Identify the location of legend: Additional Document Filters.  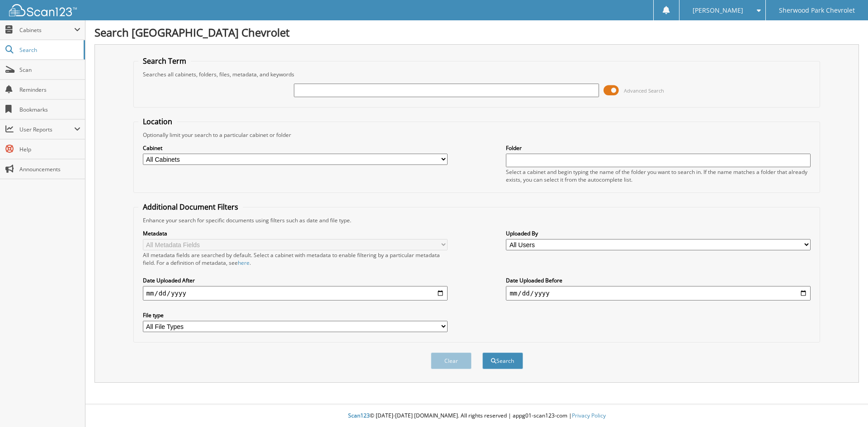
(190, 207).